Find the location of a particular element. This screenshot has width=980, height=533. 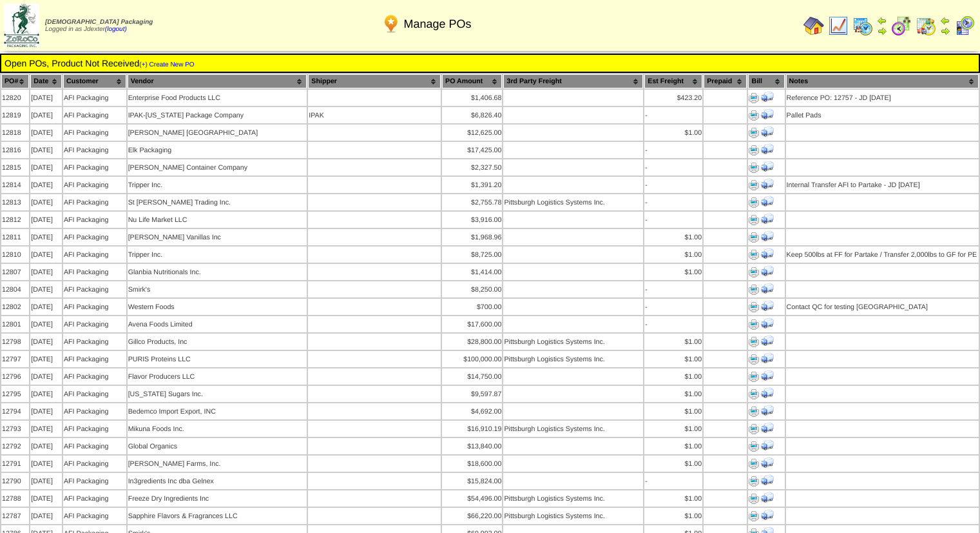

div: $700.00 is located at coordinates (472, 307).